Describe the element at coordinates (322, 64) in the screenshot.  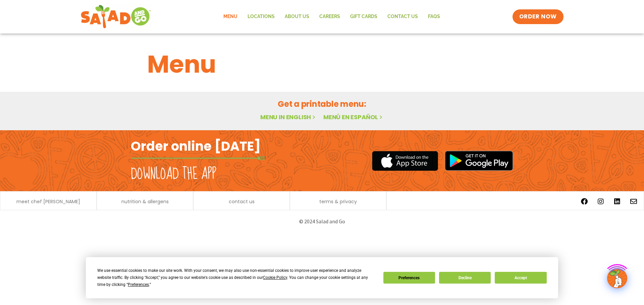
I see `h1: Menu` at that location.